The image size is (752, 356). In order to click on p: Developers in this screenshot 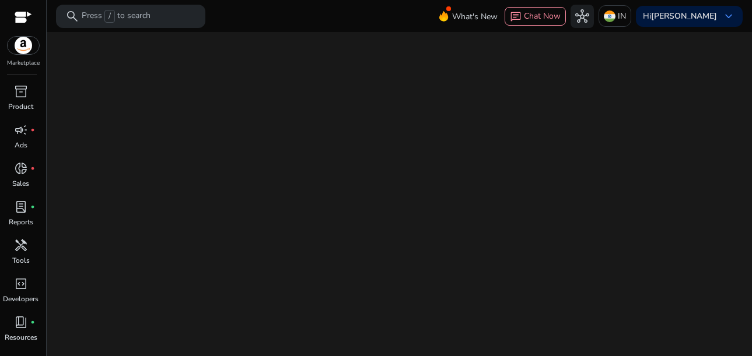, I will do `click(20, 299)`.